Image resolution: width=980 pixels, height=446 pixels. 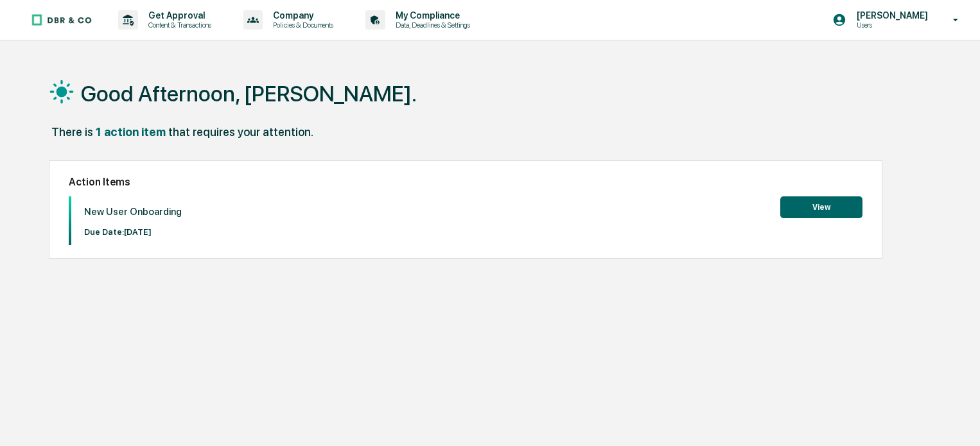 What do you see at coordinates (466, 182) in the screenshot?
I see `h2: Action Items` at bounding box center [466, 182].